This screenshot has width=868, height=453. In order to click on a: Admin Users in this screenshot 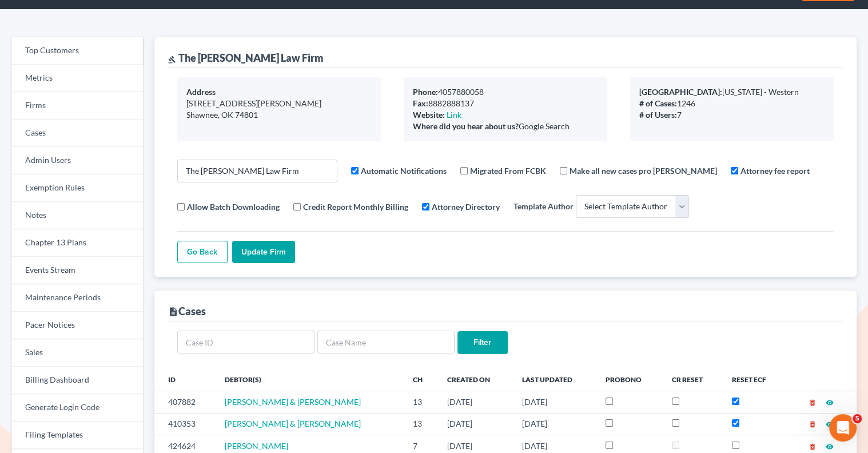, I will do `click(77, 161)`.